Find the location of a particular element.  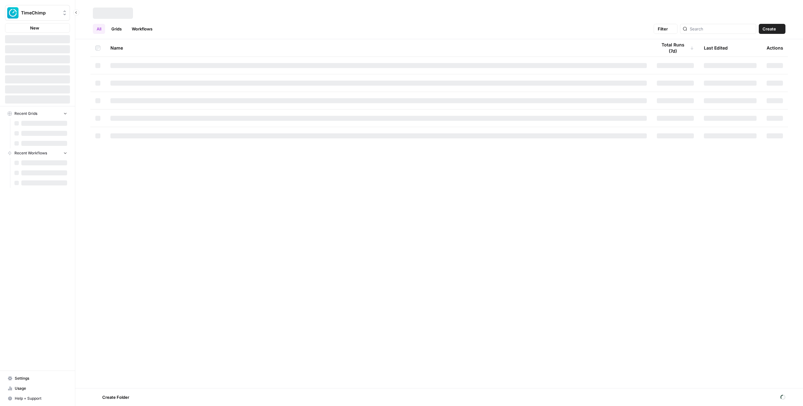

button: Create is located at coordinates (772, 29).